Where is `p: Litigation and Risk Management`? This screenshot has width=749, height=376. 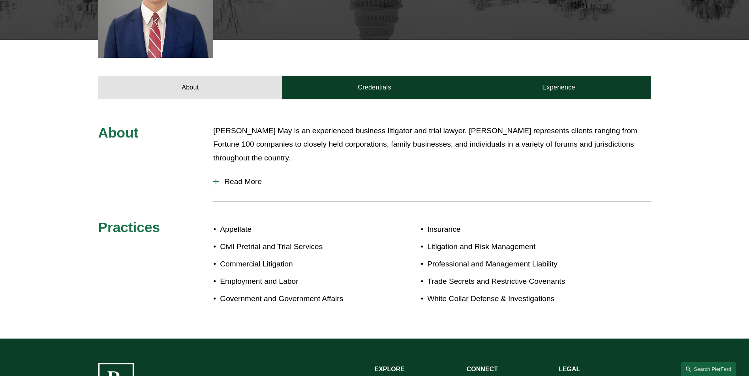
p: Litigation and Risk Management is located at coordinates (516, 247).